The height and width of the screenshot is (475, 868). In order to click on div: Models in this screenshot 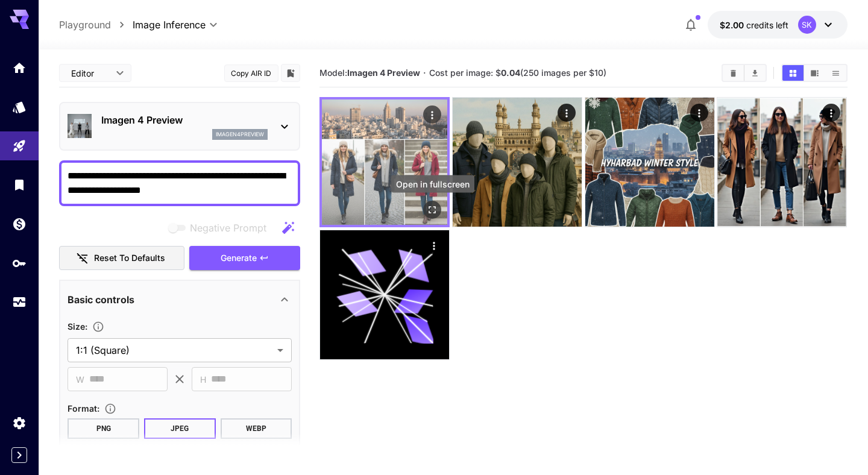, I will do `click(19, 106)`.